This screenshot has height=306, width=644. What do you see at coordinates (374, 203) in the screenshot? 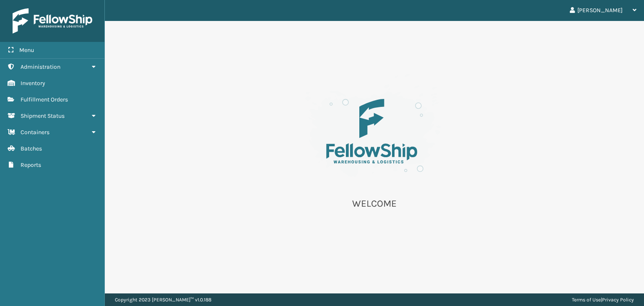
I see `p: WELCOME` at bounding box center [374, 203].